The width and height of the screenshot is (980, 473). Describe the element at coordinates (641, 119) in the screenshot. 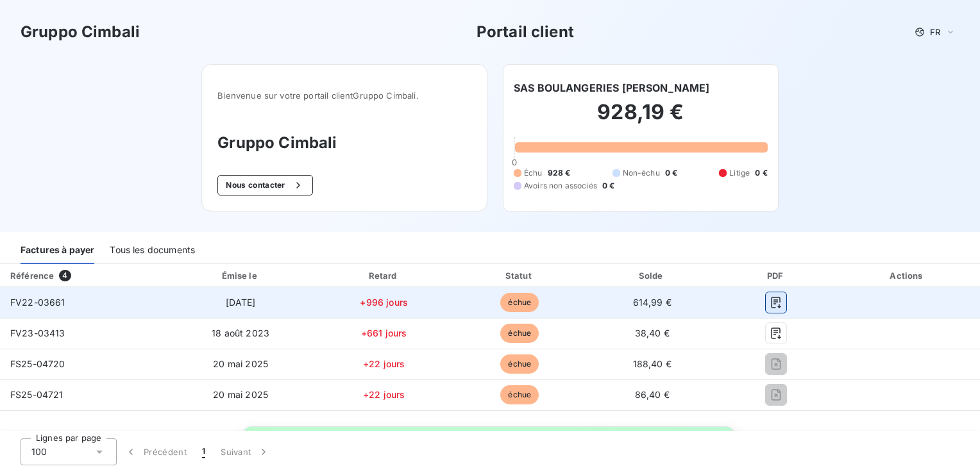

I see `h2: 928,19 €` at that location.